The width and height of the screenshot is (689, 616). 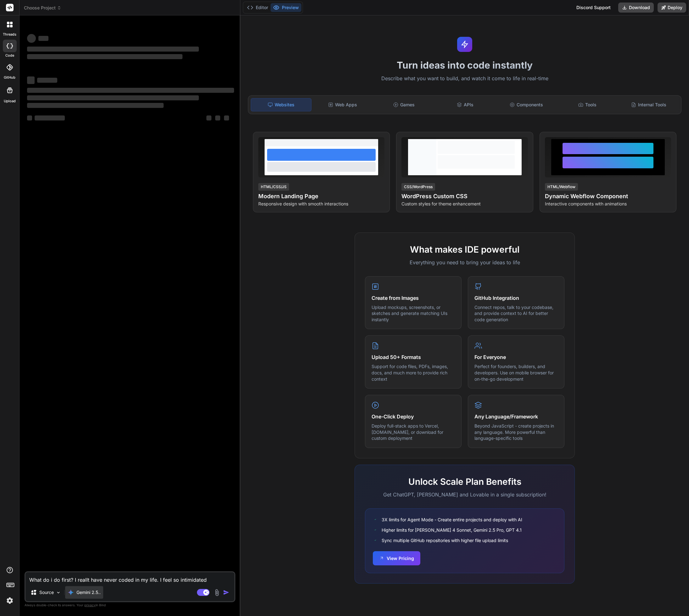 What do you see at coordinates (636, 8) in the screenshot?
I see `button: Download` at bounding box center [636, 8].